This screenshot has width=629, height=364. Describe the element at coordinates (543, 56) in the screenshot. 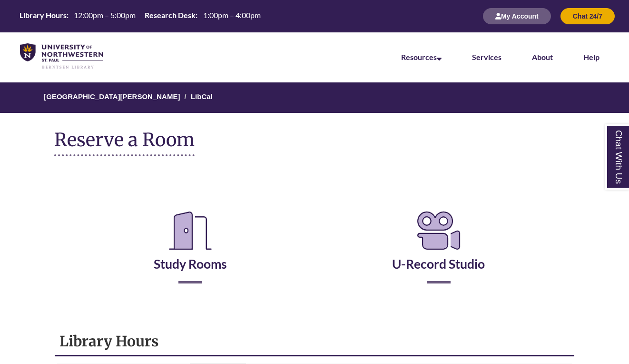

I see `a: About` at that location.